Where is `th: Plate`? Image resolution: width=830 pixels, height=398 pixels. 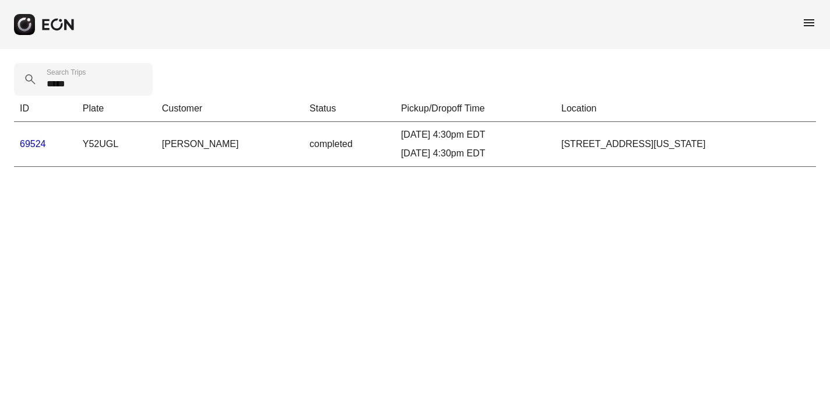
th: Plate is located at coordinates (117, 108).